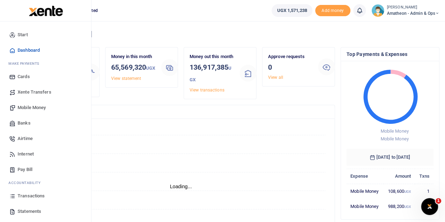  What do you see at coordinates (207, 90) in the screenshot?
I see `a: View transactions` at bounding box center [207, 90].